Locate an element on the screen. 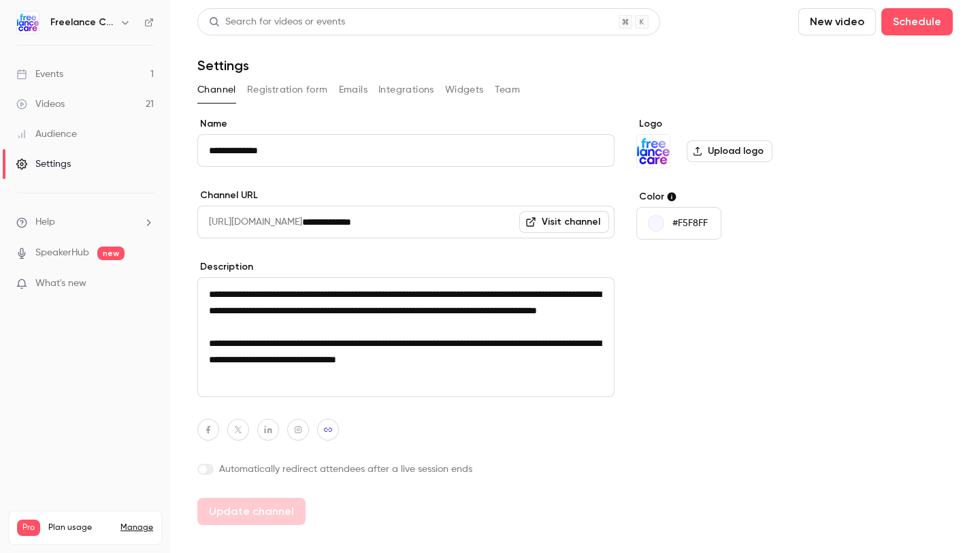 This screenshot has height=553, width=980. h1: Settings is located at coordinates (223, 66).